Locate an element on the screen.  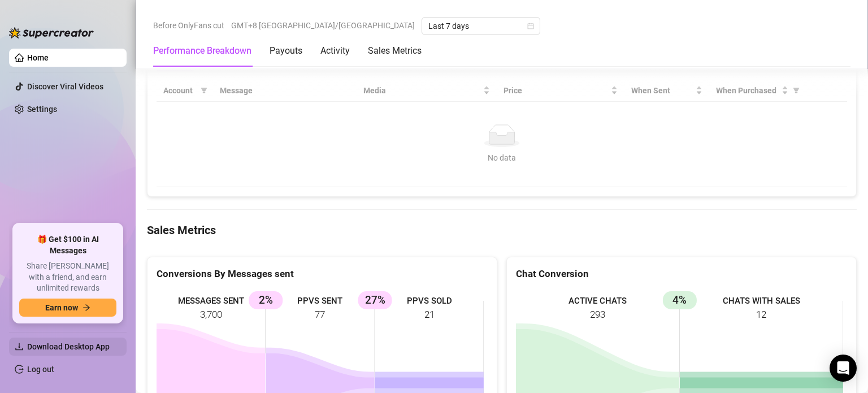
a: Home is located at coordinates (38, 58).